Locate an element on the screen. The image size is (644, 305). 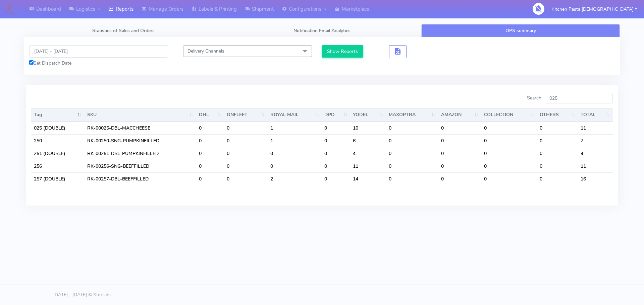
span: Statistics of Sales and Orders is located at coordinates (123, 31).